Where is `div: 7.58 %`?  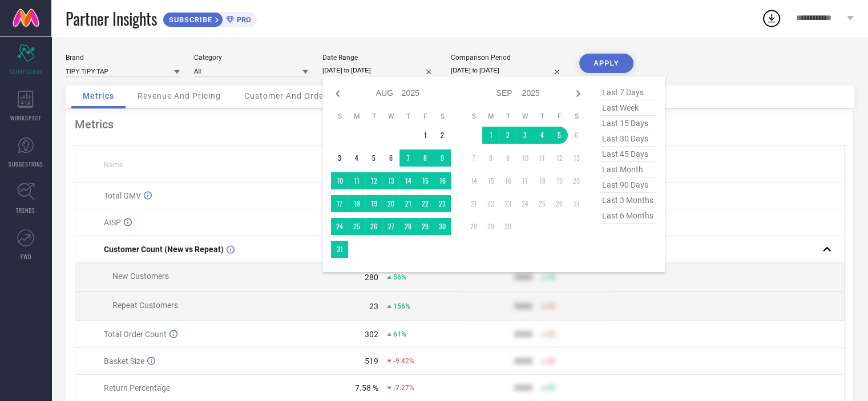
div: 7.58 % is located at coordinates (366, 388).